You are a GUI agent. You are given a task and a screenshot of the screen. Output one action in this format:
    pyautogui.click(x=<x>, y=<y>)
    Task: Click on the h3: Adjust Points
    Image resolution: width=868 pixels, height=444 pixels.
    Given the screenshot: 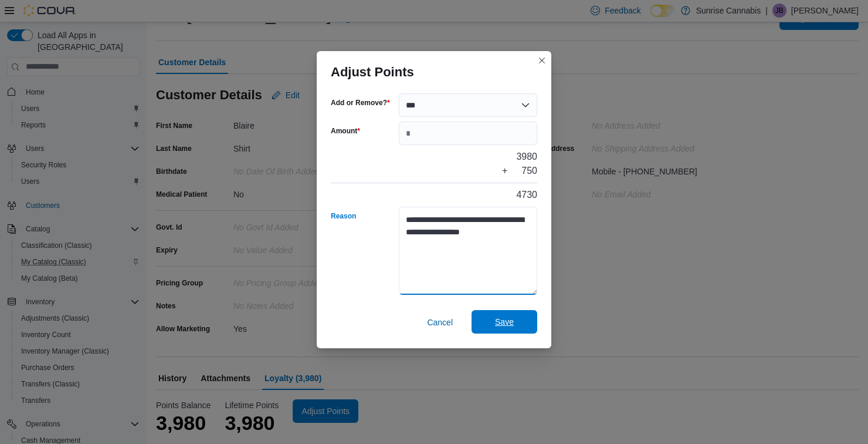 What is the action you would take?
    pyautogui.click(x=373, y=72)
    